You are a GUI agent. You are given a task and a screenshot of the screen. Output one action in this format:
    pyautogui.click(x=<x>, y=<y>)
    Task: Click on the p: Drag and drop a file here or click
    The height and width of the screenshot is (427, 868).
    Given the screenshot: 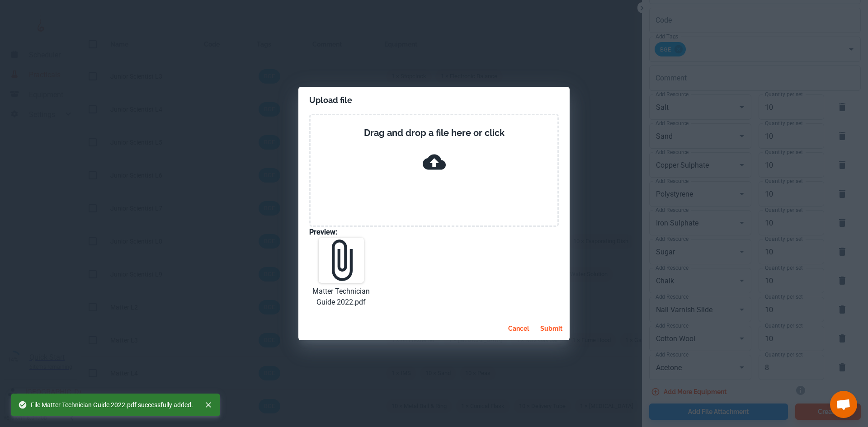 What is the action you would take?
    pyautogui.click(x=434, y=133)
    